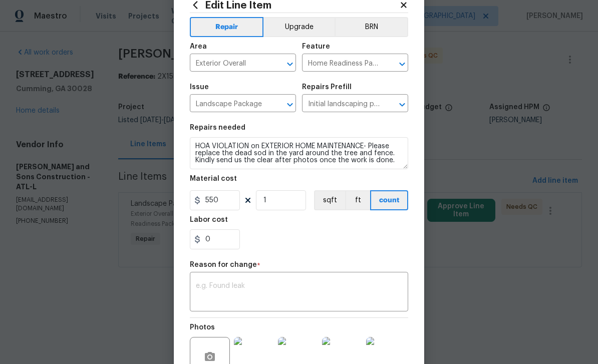 Image resolution: width=598 pixels, height=364 pixels. What do you see at coordinates (223, 265) in the screenshot?
I see `h5: Reason for change` at bounding box center [223, 265].